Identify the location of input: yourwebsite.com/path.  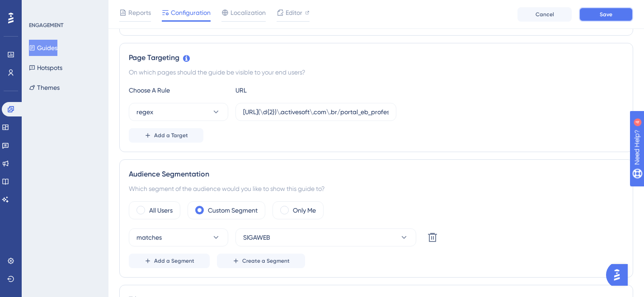
(316, 112).